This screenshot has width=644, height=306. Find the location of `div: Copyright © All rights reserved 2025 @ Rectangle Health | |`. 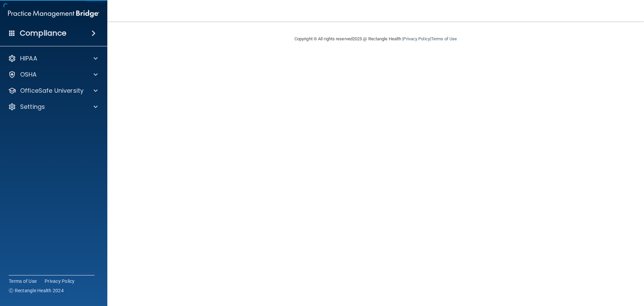

div: Copyright © All rights reserved 2025 @ Rectangle Health | | is located at coordinates (376, 39).